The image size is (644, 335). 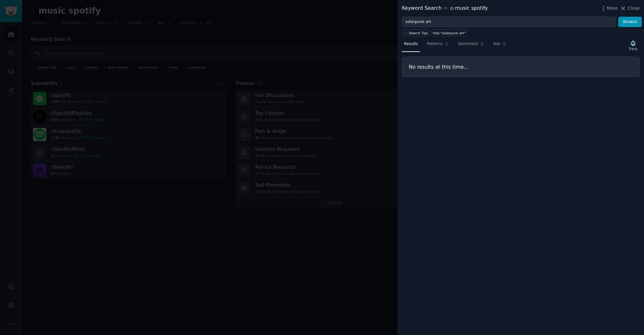 What do you see at coordinates (435, 44) in the screenshot?
I see `span: Patterns` at bounding box center [435, 44].